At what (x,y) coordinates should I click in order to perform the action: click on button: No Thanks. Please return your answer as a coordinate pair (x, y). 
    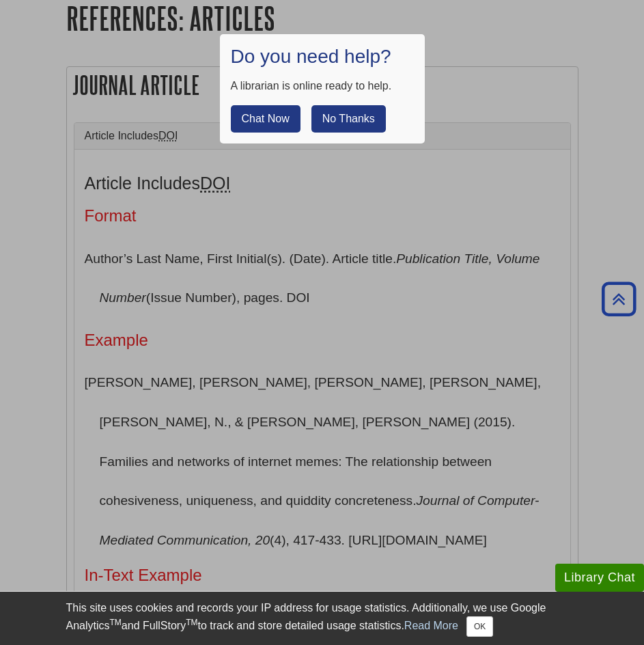
    Looking at the image, I should click on (348, 119).